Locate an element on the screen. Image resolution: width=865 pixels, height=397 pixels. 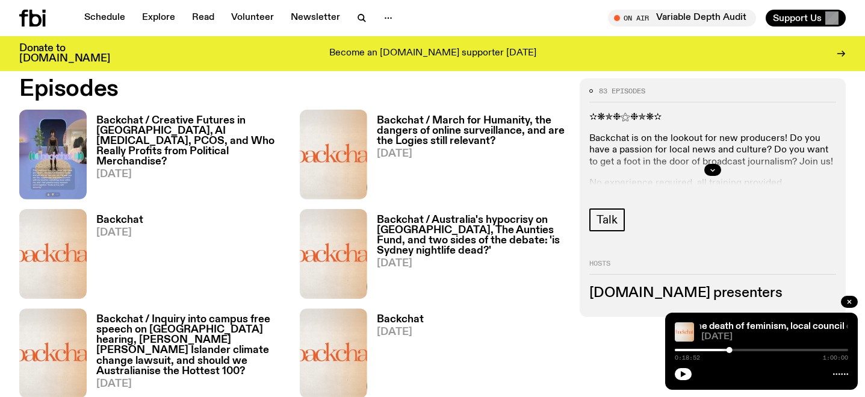
p: Backchat is on the lookout for new producers! Do you have a passion for local news and culture? D... is located at coordinates (713, 151).